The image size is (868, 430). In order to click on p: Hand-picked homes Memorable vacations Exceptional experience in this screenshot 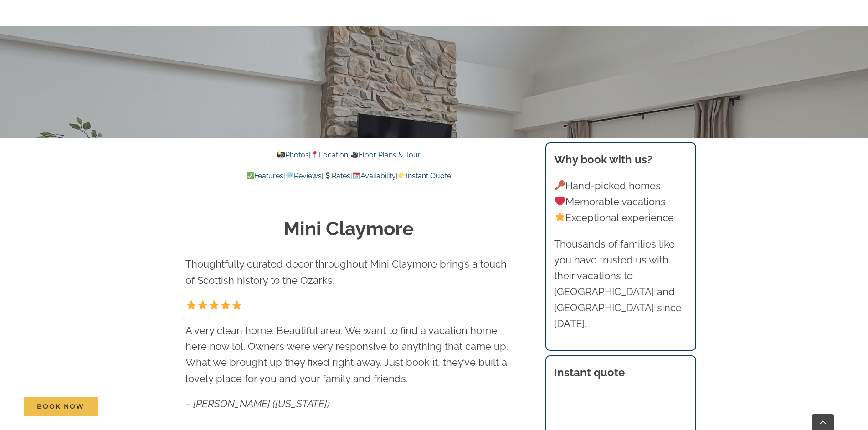, I will do `click(621, 202)`.